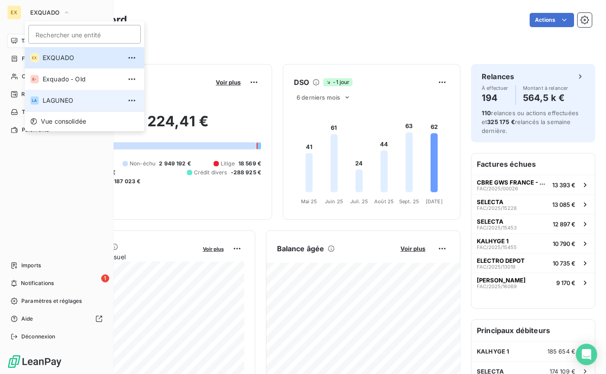 This screenshot has height=374, width=606. Describe the element at coordinates (498, 76) in the screenshot. I see `h6: Relances` at that location.